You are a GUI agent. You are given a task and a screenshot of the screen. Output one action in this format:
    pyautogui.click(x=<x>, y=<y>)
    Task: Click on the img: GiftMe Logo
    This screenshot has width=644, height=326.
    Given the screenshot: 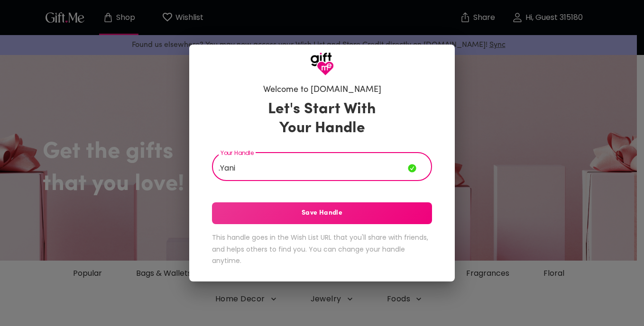 What is the action you would take?
    pyautogui.click(x=322, y=64)
    